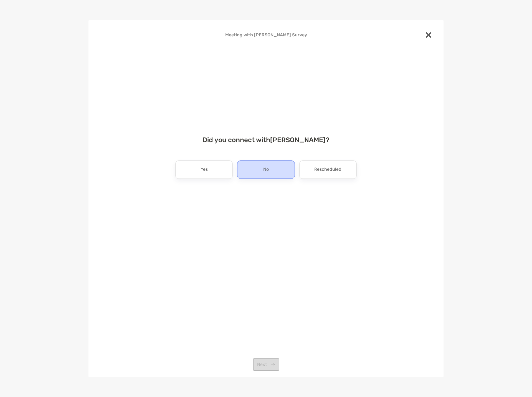 This screenshot has height=397, width=532. What do you see at coordinates (328, 169) in the screenshot?
I see `p: Rescheduled` at bounding box center [328, 169].